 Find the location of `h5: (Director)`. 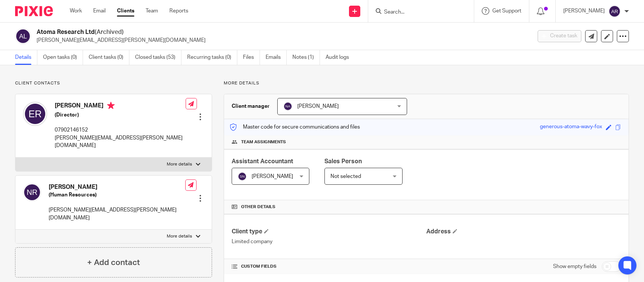

h5: (Director) is located at coordinates (120, 115).